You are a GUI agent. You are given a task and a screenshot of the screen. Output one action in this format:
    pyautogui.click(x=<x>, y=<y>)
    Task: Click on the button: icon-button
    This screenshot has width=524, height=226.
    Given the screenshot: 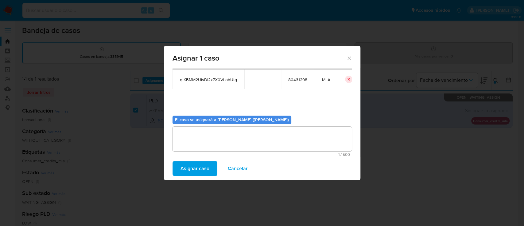 What is the action you would take?
    pyautogui.click(x=349, y=79)
    